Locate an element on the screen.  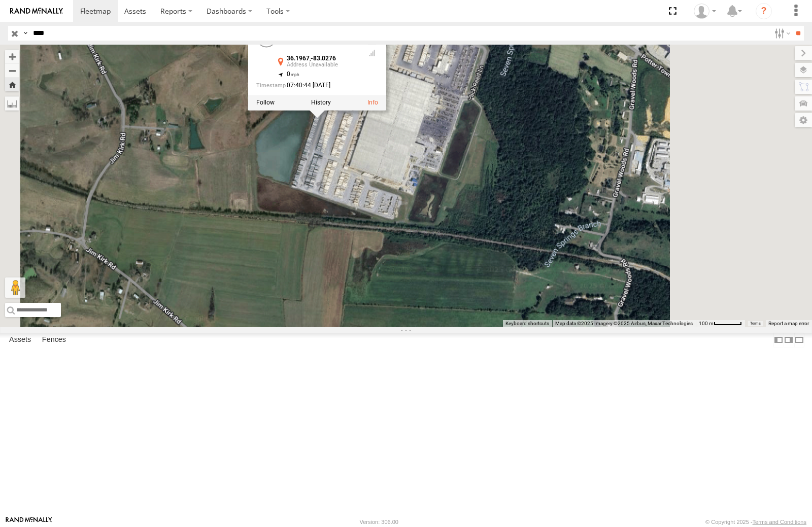
label: Search Query is located at coordinates (25, 33).